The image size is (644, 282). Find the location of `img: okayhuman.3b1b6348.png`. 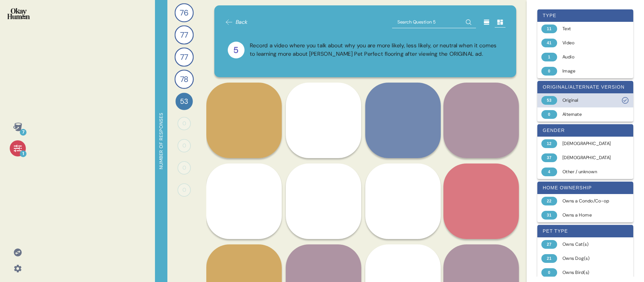

img: okayhuman.3b1b6348.png is located at coordinates (18, 14).